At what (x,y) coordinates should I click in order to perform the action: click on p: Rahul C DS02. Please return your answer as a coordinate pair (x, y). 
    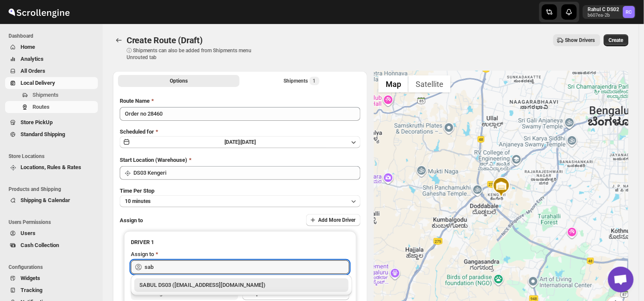
    Looking at the image, I should click on (604, 10).